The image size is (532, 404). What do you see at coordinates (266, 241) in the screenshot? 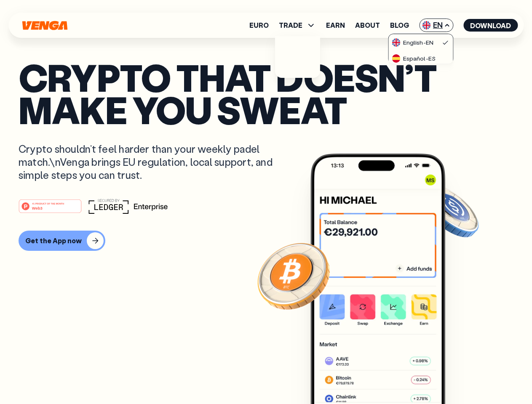
I see `a: Get the App now` at bounding box center [266, 241].